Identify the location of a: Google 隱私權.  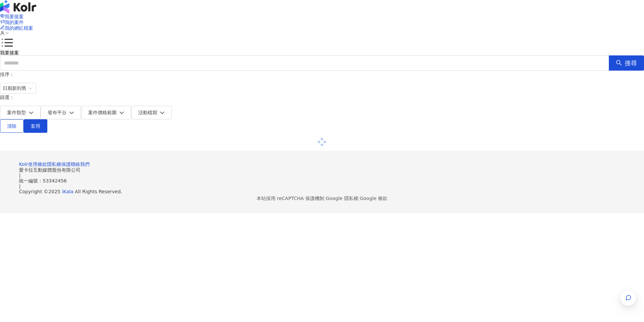
(342, 198).